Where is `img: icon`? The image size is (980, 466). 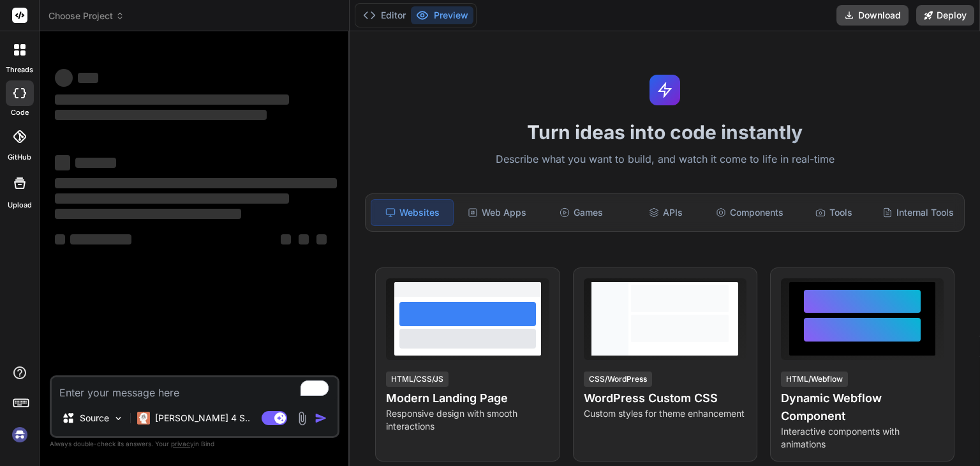
img: icon is located at coordinates (321, 418).